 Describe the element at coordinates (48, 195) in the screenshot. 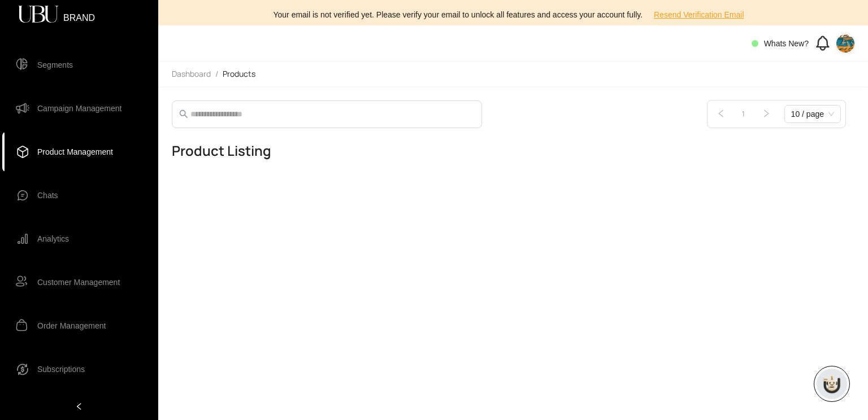

I see `span: Chats` at that location.